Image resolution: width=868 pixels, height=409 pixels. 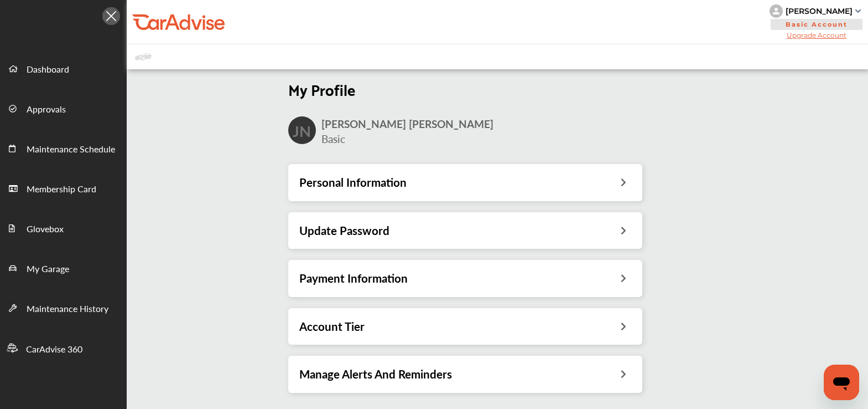 I want to click on h3: Update Password, so click(x=345, y=231).